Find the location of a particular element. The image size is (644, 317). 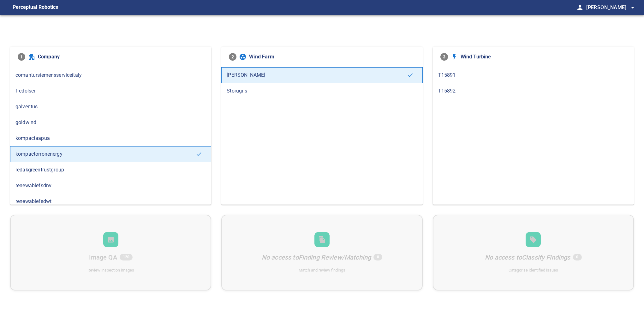

span: Company is located at coordinates (121, 57).